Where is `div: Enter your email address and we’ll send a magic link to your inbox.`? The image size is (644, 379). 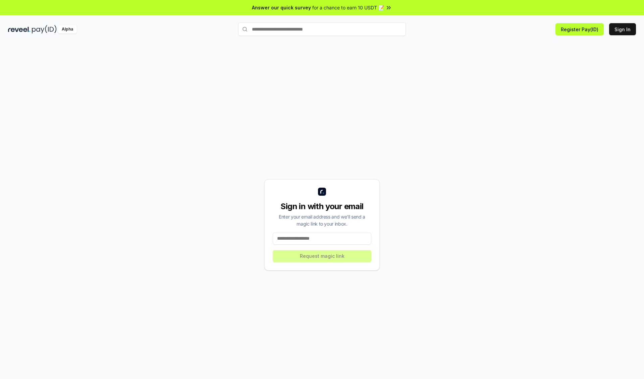 div: Enter your email address and we’ll send a magic link to your inbox. is located at coordinates (322, 220).